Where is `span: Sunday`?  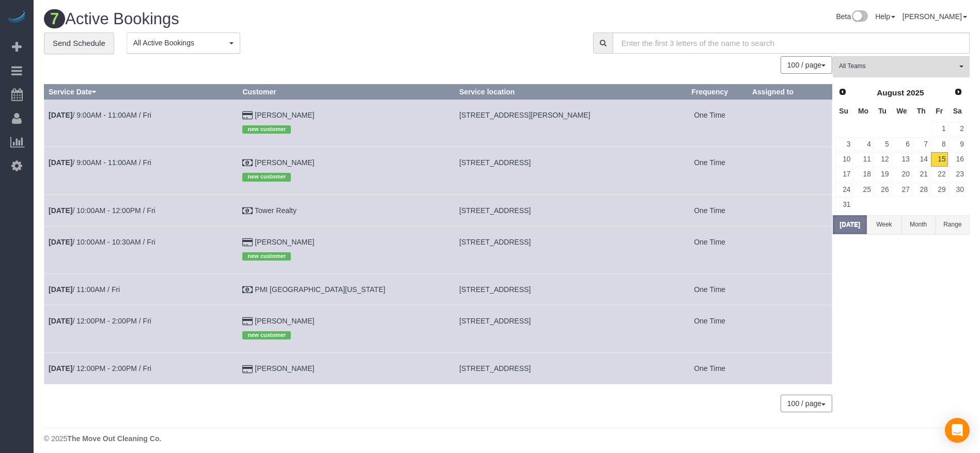 span: Sunday is located at coordinates (843, 111).